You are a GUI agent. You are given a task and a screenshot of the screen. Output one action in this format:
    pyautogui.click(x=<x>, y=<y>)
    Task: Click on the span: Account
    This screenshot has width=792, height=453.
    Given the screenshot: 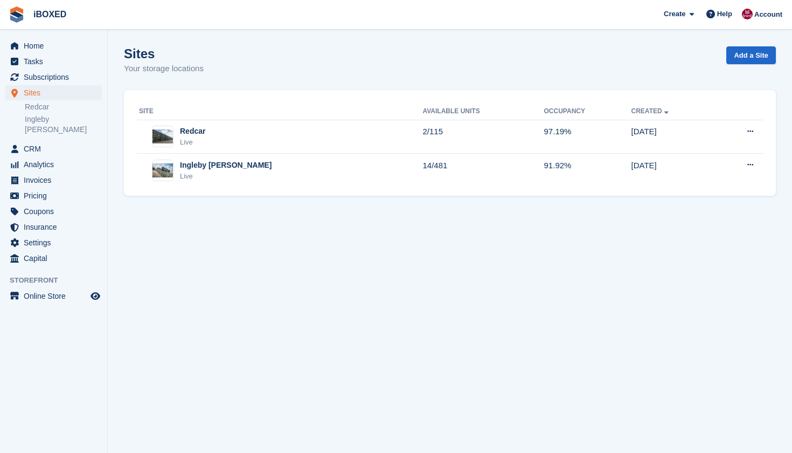 What is the action you would take?
    pyautogui.click(x=768, y=15)
    